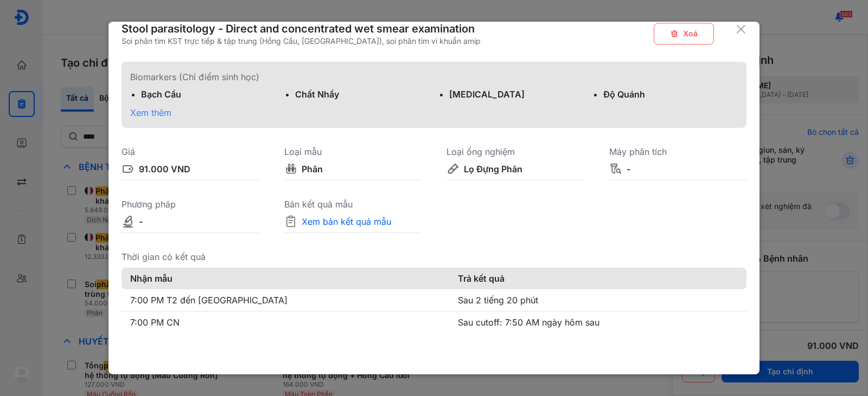 The width and height of the screenshot is (868, 396). What do you see at coordinates (190, 152) in the screenshot?
I see `div: Giá` at bounding box center [190, 152].